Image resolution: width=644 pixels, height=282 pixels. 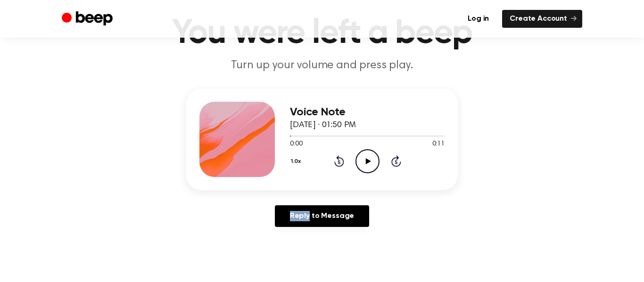 I want to click on a: Create Account, so click(x=542, y=19).